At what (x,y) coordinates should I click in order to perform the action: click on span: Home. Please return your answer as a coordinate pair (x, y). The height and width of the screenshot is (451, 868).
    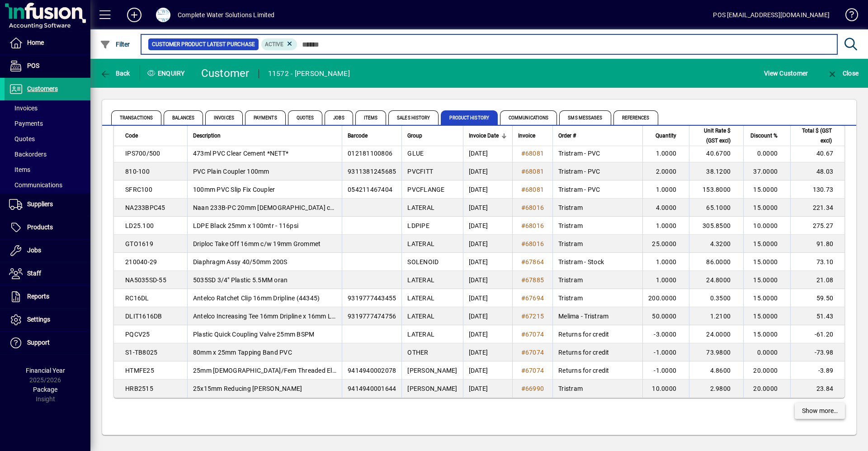
    Looking at the image, I should click on (35, 43).